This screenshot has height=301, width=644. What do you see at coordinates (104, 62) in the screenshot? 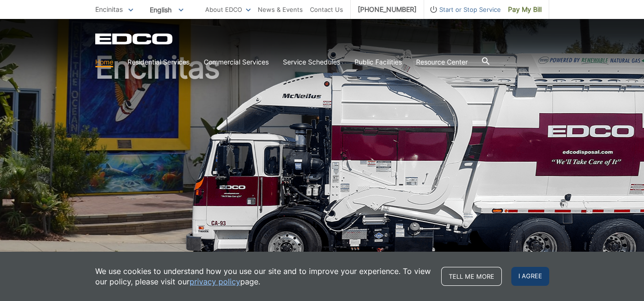
I see `a: Home` at bounding box center [104, 62].